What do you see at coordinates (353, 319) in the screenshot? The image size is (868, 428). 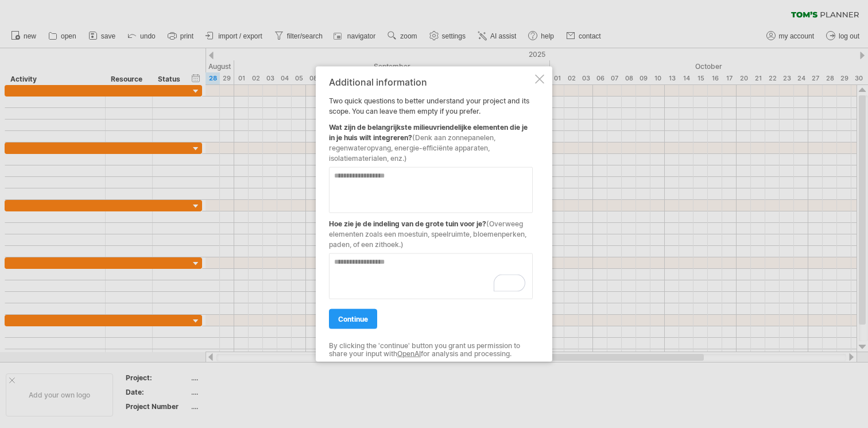 I see `span: continue` at bounding box center [353, 319].